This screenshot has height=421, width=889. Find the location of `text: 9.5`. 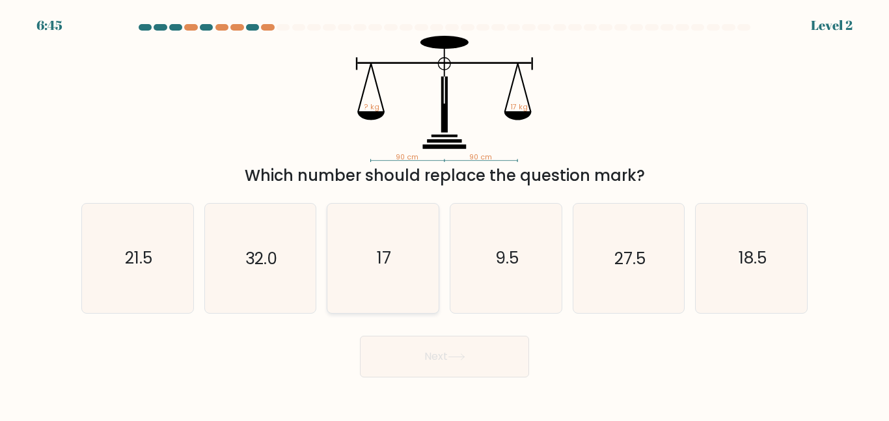

text: 9.5 is located at coordinates (507, 258).